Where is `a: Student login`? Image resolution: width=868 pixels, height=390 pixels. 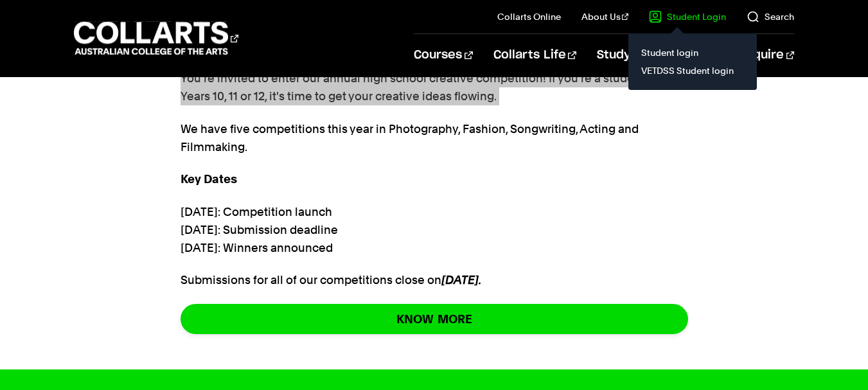 a: Student login is located at coordinates (693, 53).